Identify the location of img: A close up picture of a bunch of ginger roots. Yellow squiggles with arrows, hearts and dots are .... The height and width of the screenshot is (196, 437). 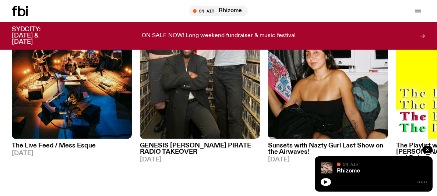
(327, 168).